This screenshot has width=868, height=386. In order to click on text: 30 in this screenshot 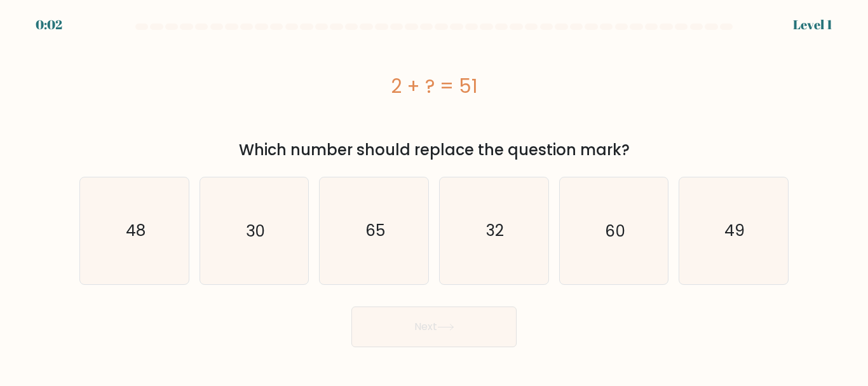, I will do `click(255, 230)`.